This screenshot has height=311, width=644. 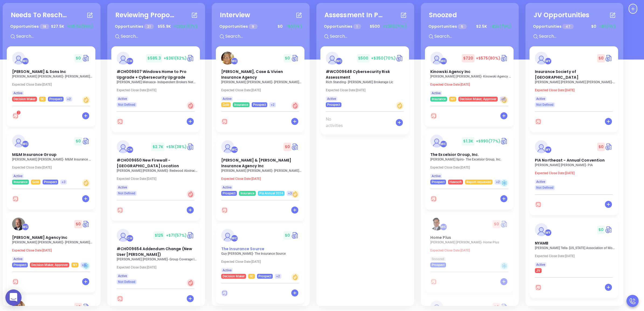 What do you see at coordinates (365, 92) in the screenshot?
I see `div: profileWalter Contreras$500+$350(70%)Circle dollar#WC009648 Cybersecurity Risk AssessmentRich Sta...` at bounding box center [365, 92].